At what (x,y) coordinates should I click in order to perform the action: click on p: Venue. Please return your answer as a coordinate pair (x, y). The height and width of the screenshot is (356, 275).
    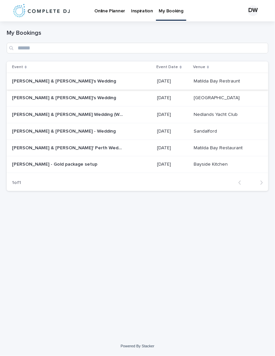
    Looking at the image, I should click on (199, 67).